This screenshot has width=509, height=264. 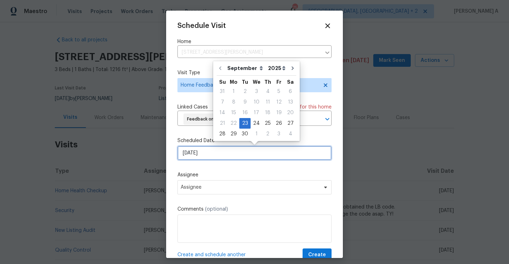 What do you see at coordinates (256, 102) in the screenshot?
I see `div: 10` at bounding box center [256, 102].